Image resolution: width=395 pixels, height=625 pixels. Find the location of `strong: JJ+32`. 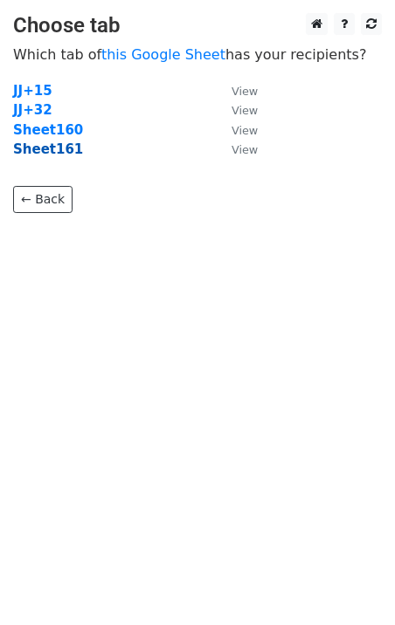

strong: JJ+32 is located at coordinates (32, 110).